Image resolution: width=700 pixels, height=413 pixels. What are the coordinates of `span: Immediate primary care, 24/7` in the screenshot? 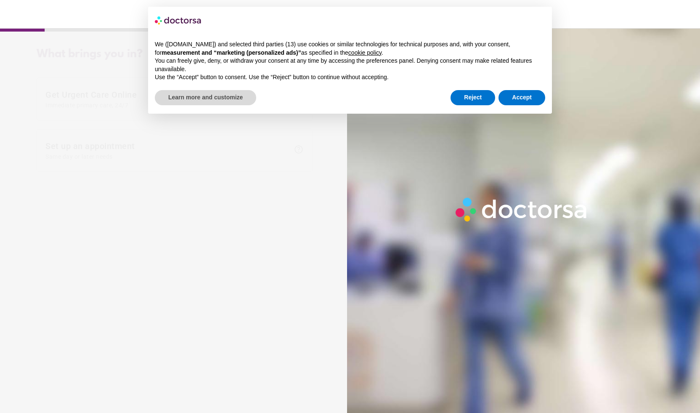 It's located at (167, 105).